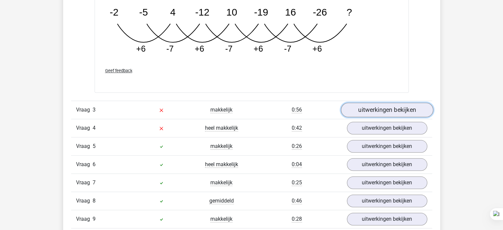 This screenshot has height=230, width=503. Describe the element at coordinates (222, 201) in the screenshot. I see `span: gemiddeld` at that location.